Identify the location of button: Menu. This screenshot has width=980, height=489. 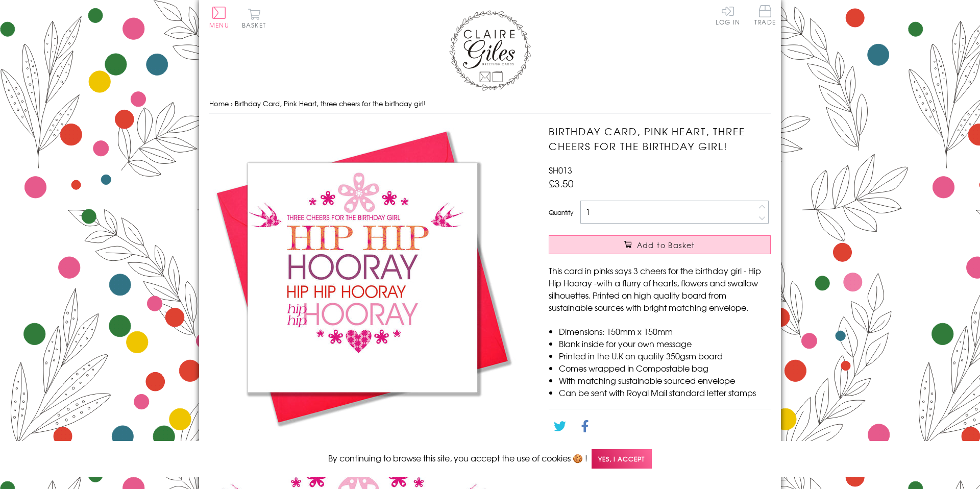
(219, 17).